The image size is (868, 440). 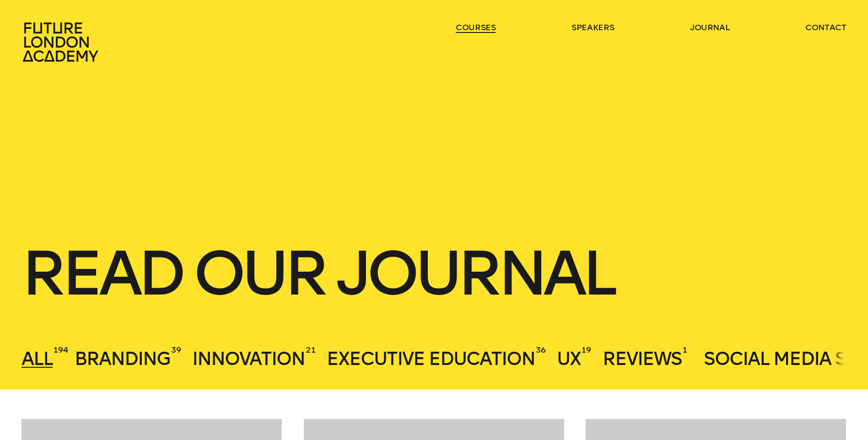 What do you see at coordinates (540, 350) in the screenshot?
I see `sup: 36` at bounding box center [540, 350].